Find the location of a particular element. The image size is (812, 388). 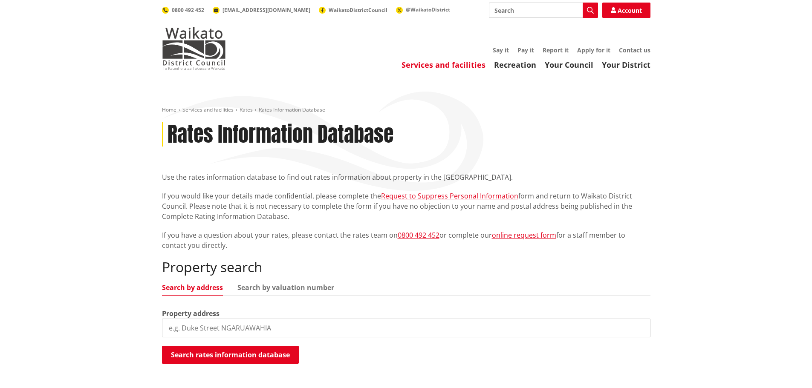

a: Search by valuation number is located at coordinates (285, 288).